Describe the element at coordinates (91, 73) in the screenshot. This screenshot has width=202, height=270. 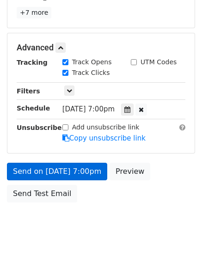
I see `label: Track Clicks` at that location.